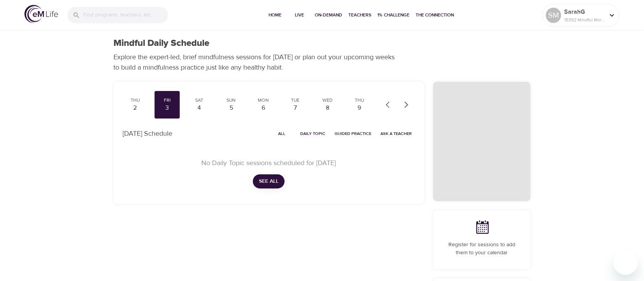  What do you see at coordinates (435, 15) in the screenshot?
I see `span: The Connection` at bounding box center [435, 15].